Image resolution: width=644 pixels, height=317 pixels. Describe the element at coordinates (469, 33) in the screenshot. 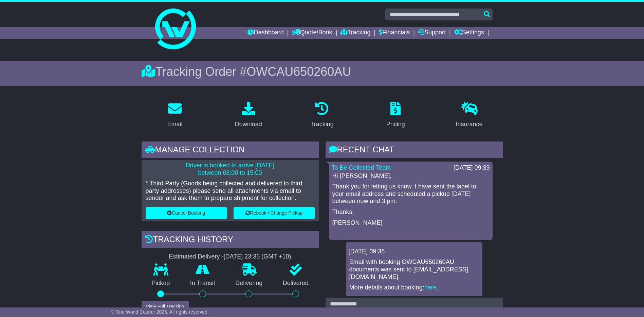

I see `a: Settings` at that location.